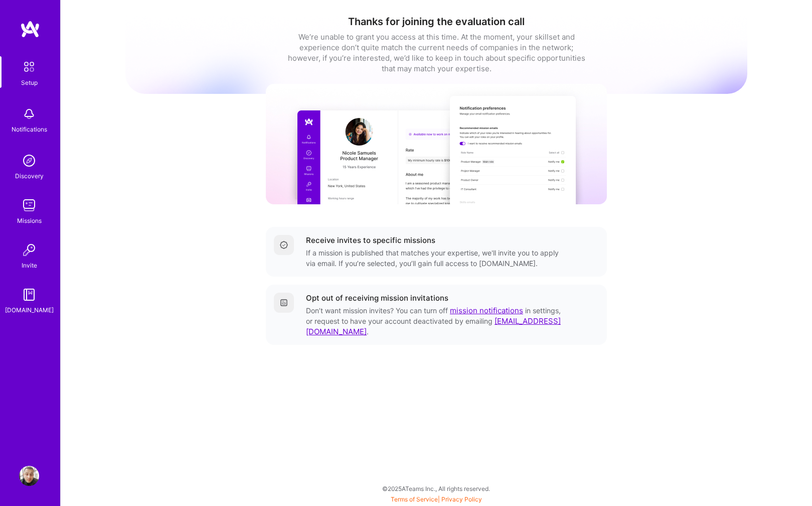 Image resolution: width=812 pixels, height=506 pixels. Describe the element at coordinates (437, 144) in the screenshot. I see `img: curated missions` at that location.